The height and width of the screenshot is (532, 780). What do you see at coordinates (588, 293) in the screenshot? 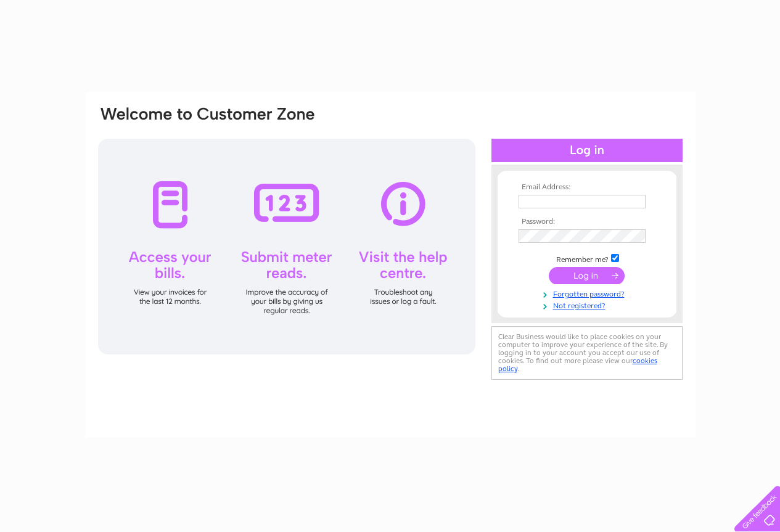
I see `a: Forgotten password?` at bounding box center [588, 293].